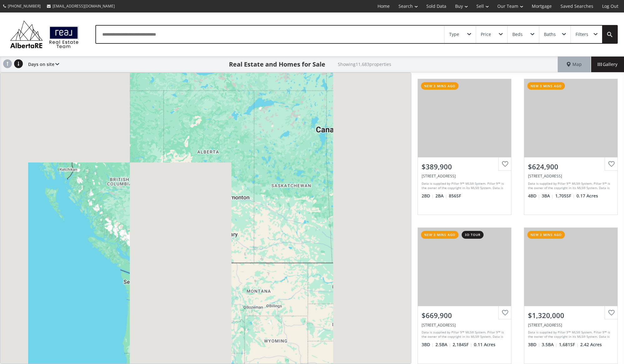 The width and height of the screenshot is (624, 364). What do you see at coordinates (464, 176) in the screenshot?
I see `div: 93 34 Avenue SW #205, Calgary, AB T2S 3H4` at bounding box center [464, 176].